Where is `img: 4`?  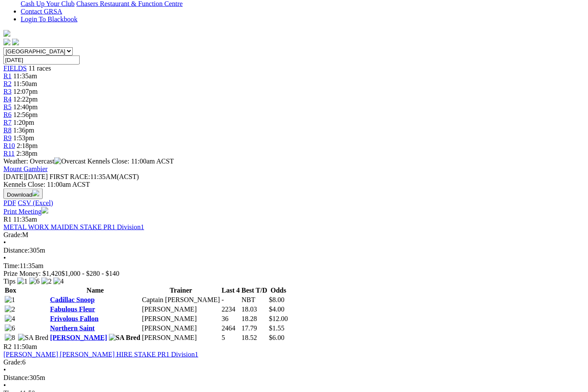
img: 4 is located at coordinates (58, 281).